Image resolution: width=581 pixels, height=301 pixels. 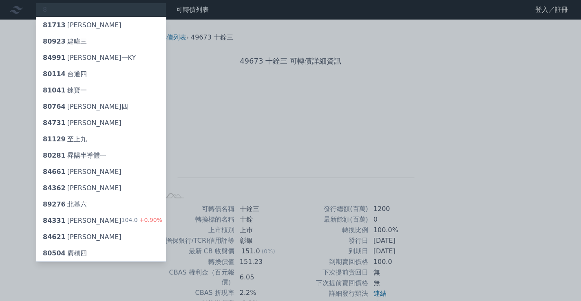 I want to click on div: 台通四, so click(x=65, y=74).